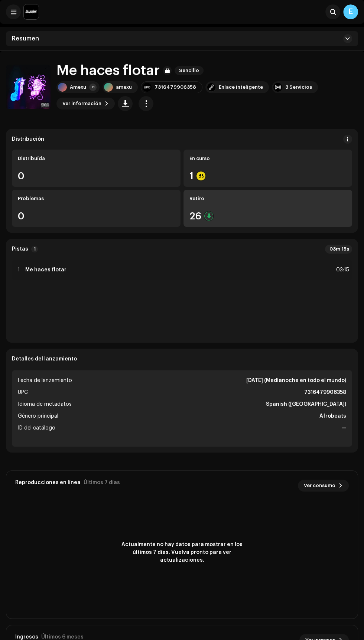  I want to click on span: Idioma de metadatos, so click(44, 404).